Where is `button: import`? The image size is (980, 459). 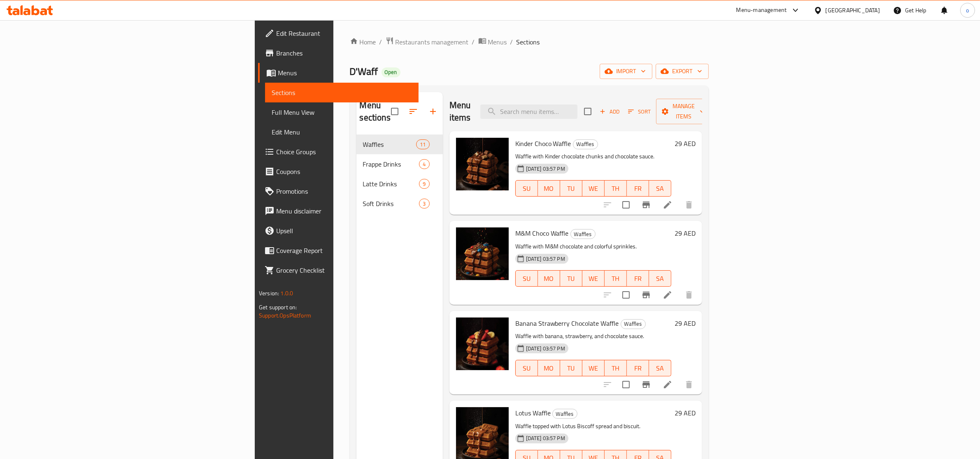 button: import is located at coordinates (626, 71).